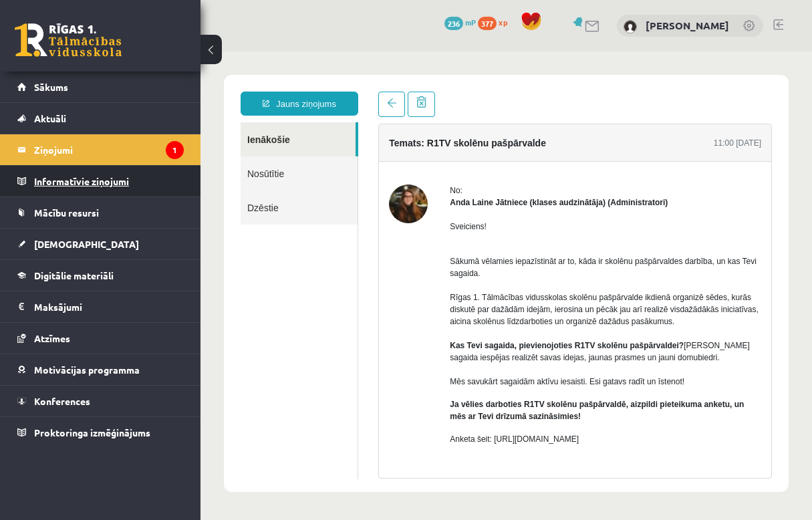 The width and height of the screenshot is (812, 520). I want to click on span: mP, so click(470, 22).